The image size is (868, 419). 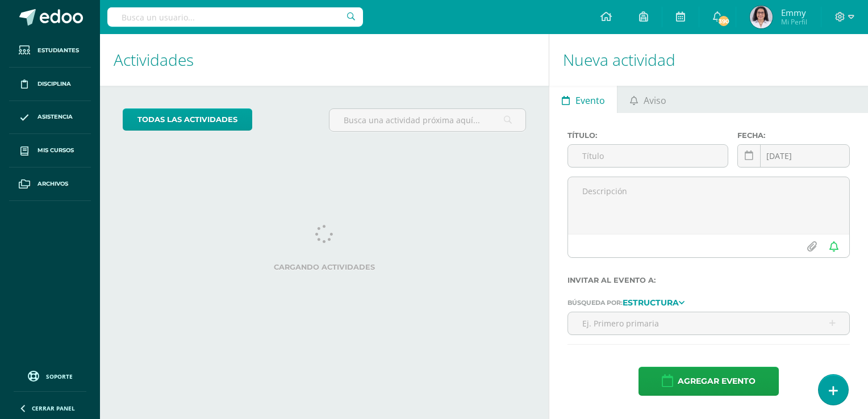 What do you see at coordinates (53, 184) in the screenshot?
I see `span: Archivos` at bounding box center [53, 184].